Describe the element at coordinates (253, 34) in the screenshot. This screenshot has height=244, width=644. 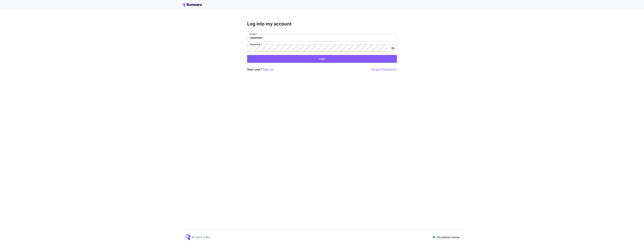
I see `label: Email` at that location.